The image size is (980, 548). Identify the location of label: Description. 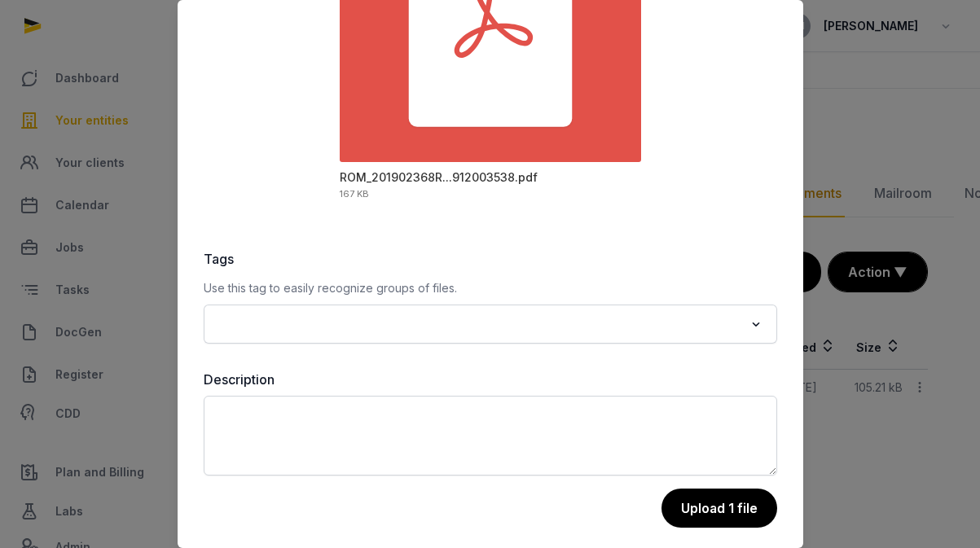
(490, 380).